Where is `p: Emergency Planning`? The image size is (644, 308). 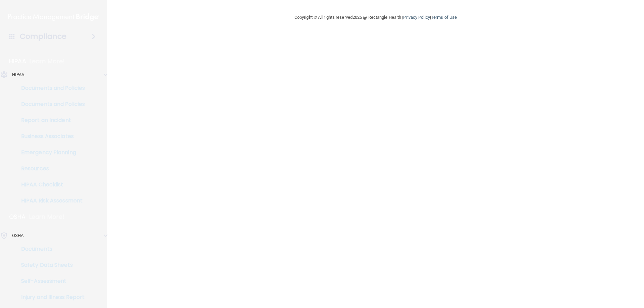 p: Emergency Planning is located at coordinates (50, 152).